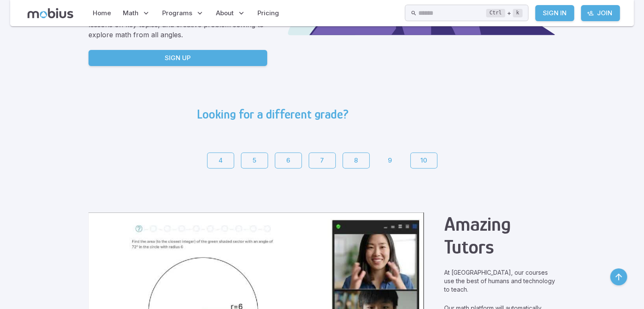  I want to click on button: 9, so click(390, 161).